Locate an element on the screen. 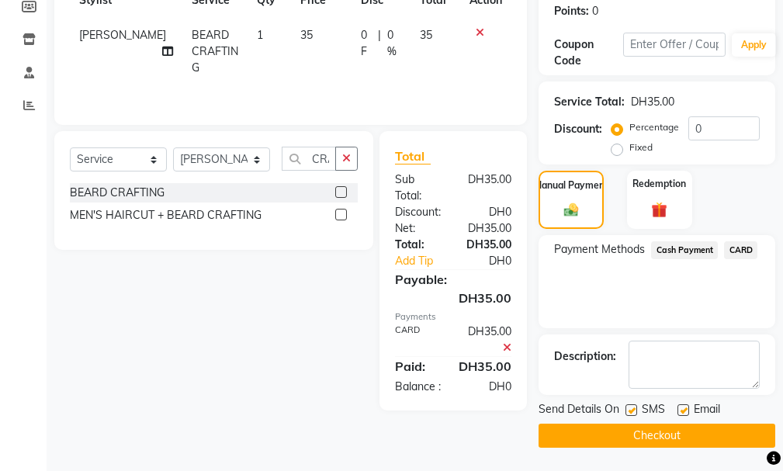 The image size is (783, 471). img: _gift.svg is located at coordinates (659, 210).